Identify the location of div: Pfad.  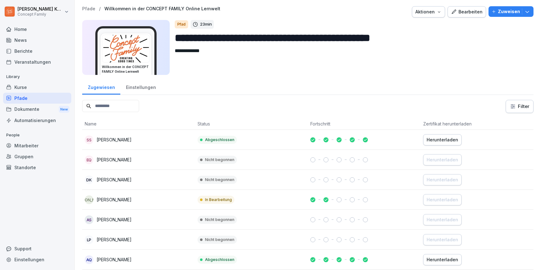
(181, 24).